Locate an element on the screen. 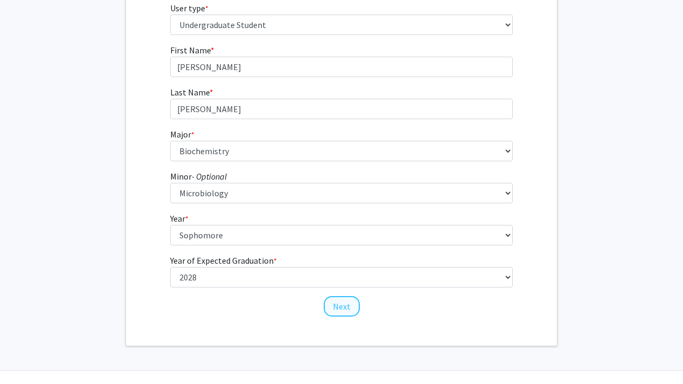 The image size is (683, 384). label: Major is located at coordinates (182, 134).